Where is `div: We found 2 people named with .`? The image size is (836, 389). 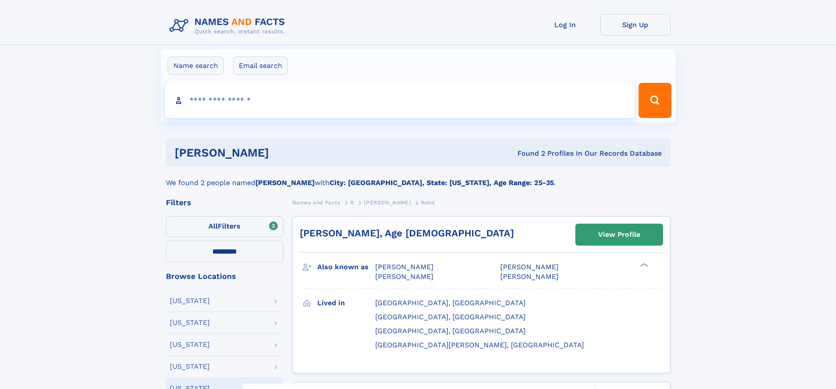
div: We found 2 people named with . is located at coordinates (418, 178).